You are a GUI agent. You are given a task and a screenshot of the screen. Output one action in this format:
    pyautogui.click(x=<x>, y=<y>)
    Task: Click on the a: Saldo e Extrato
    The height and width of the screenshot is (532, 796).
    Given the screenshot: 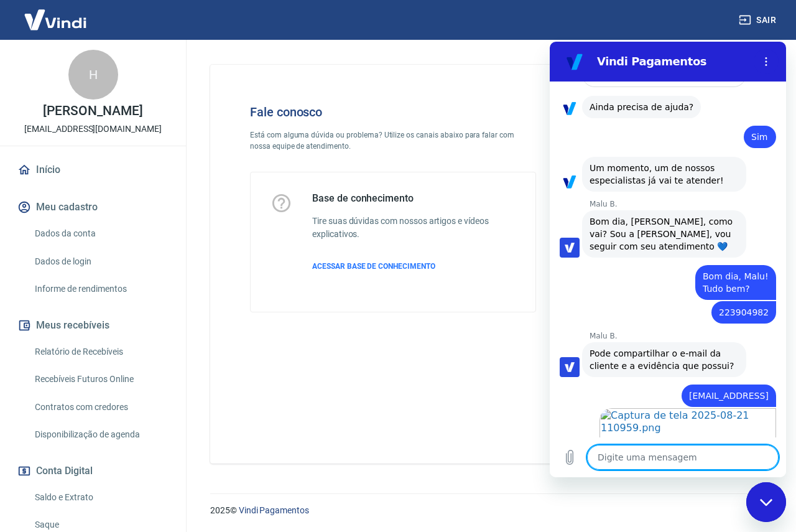 What is the action you would take?
    pyautogui.click(x=100, y=497)
    